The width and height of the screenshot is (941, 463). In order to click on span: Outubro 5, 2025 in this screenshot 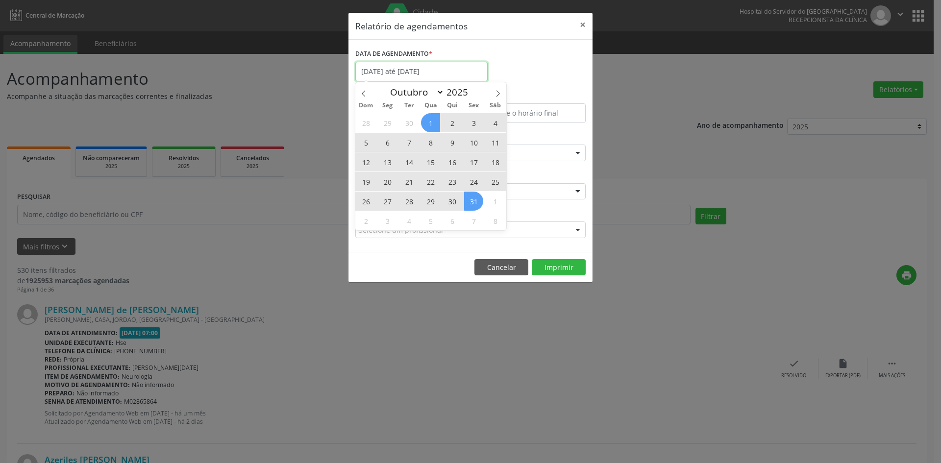, I will do `click(366, 142)`.